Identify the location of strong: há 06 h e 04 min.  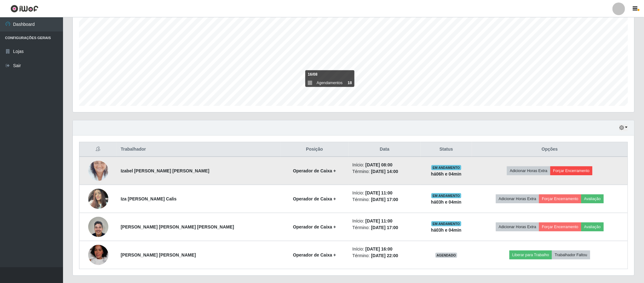
(446, 174).